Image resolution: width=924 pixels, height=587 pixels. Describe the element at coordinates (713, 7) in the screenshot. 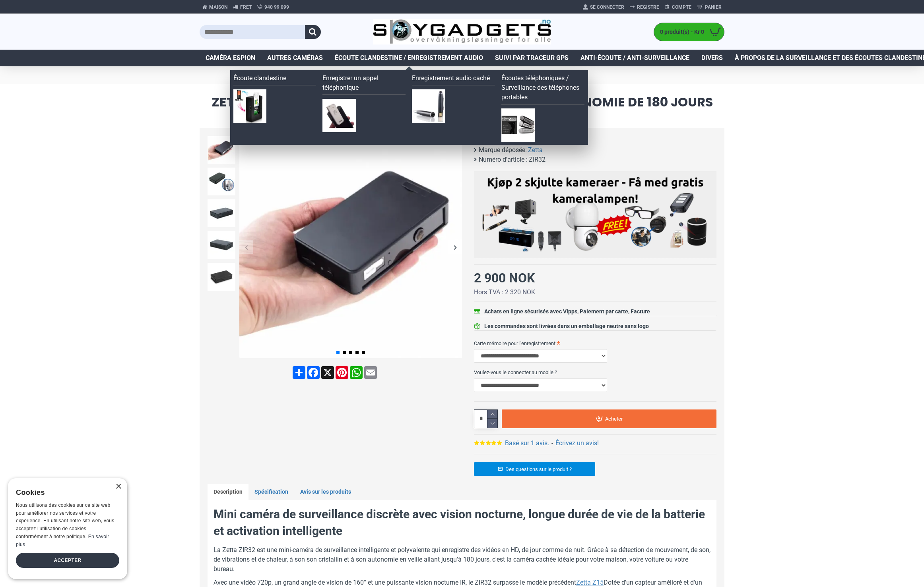

I see `font: Panier` at that location.